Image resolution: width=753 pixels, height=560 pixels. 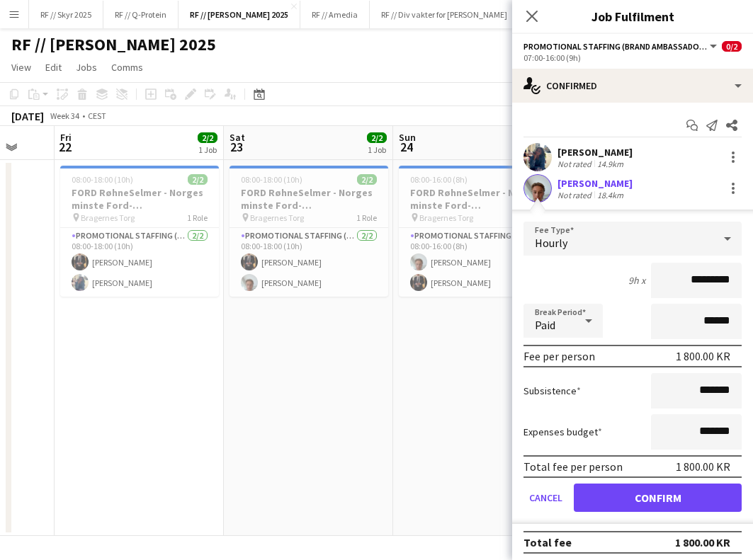 I want to click on div: Fee per person, so click(x=559, y=356).